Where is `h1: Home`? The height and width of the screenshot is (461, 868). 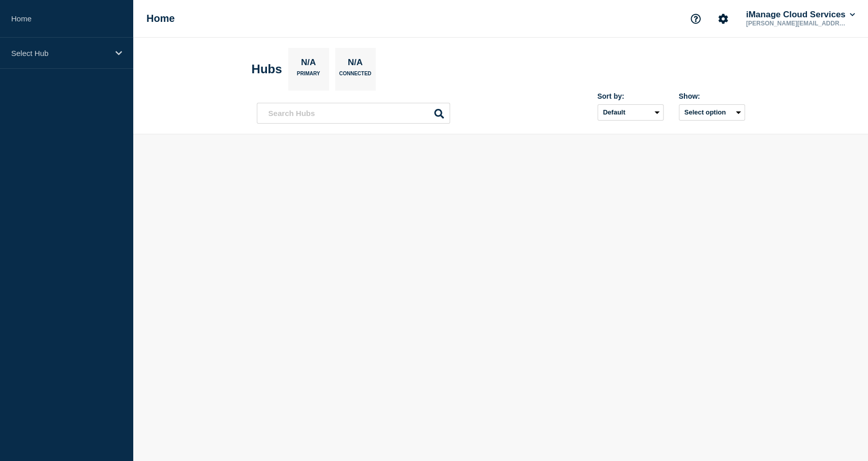
h1: Home is located at coordinates (160, 18).